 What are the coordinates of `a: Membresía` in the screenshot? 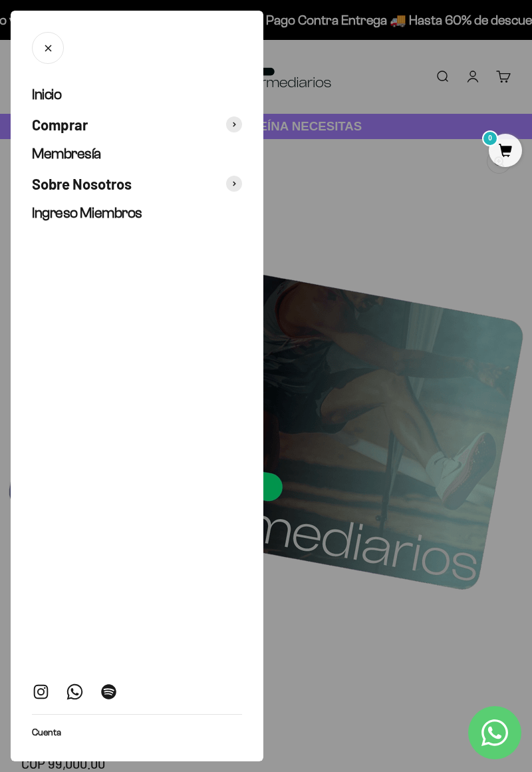 It's located at (137, 153).